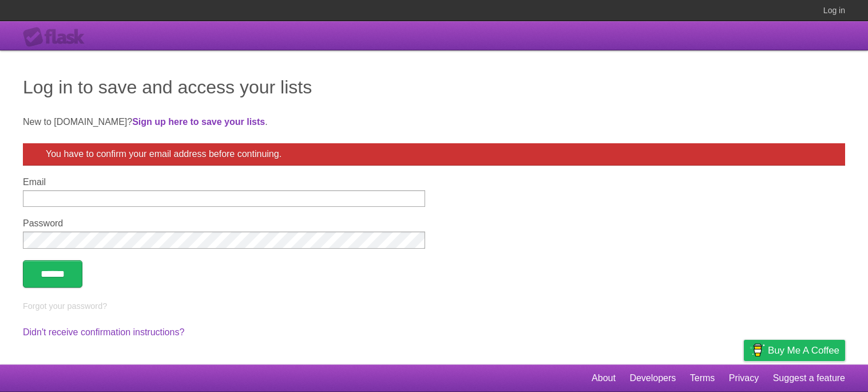 This screenshot has height=392, width=868. I want to click on a: Forgot your password?, so click(65, 306).